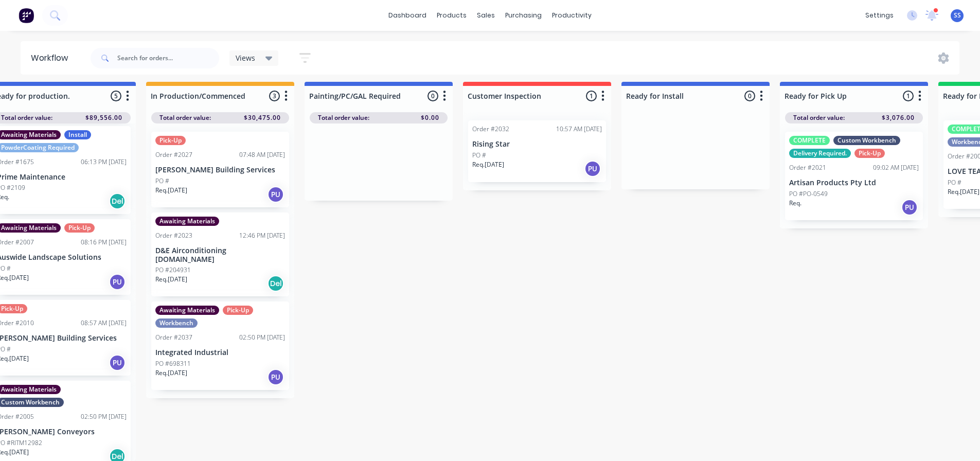 The height and width of the screenshot is (461, 980). What do you see at coordinates (174, 338) in the screenshot?
I see `div: Order #2037` at bounding box center [174, 338].